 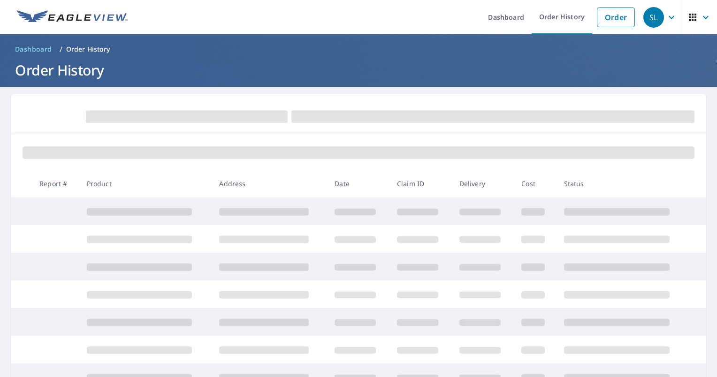 I want to click on a: Dashboard, so click(x=33, y=49).